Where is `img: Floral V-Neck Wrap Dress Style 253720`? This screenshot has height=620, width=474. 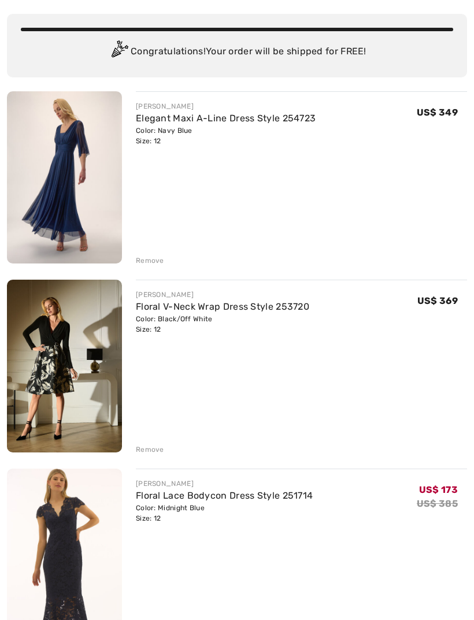 img: Floral V-Neck Wrap Dress Style 253720 is located at coordinates (64, 366).